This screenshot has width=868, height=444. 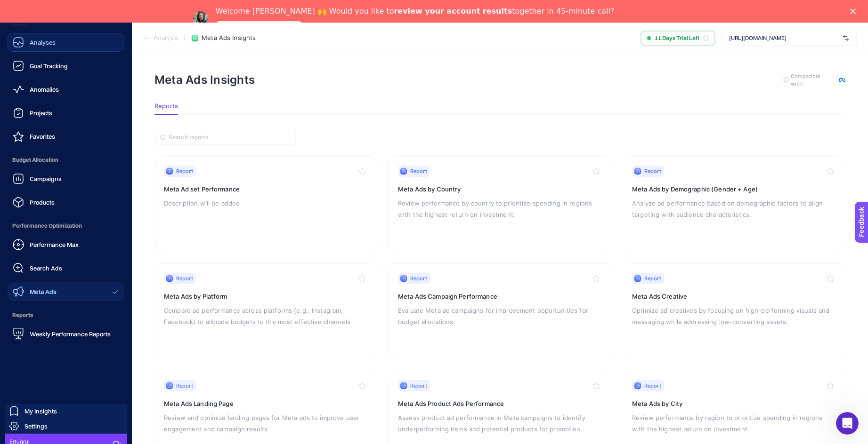 What do you see at coordinates (734, 423) in the screenshot?
I see `p: Review performance by region to prioritize spending in regions with the highest return on investm...` at bounding box center [734, 423].